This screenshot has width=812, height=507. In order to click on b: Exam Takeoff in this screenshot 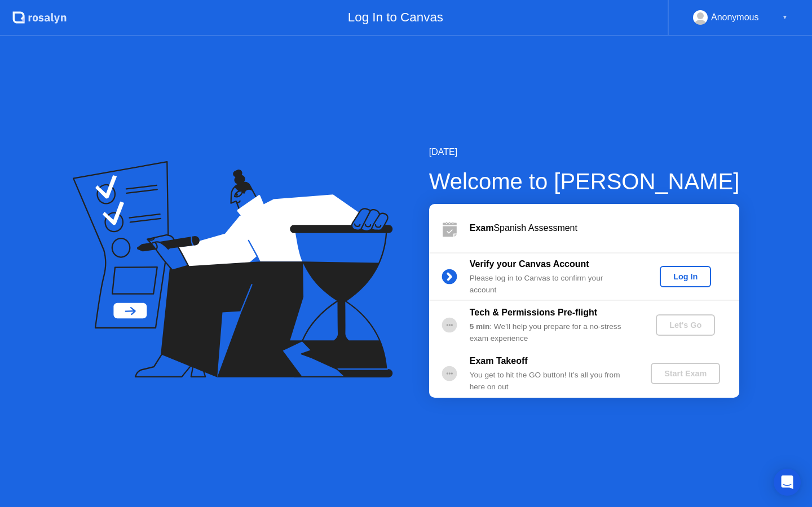, I will do `click(498, 360)`.